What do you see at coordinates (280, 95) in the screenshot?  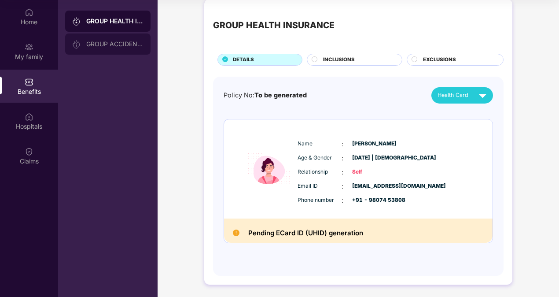 I see `span: To be generated` at bounding box center [280, 95].